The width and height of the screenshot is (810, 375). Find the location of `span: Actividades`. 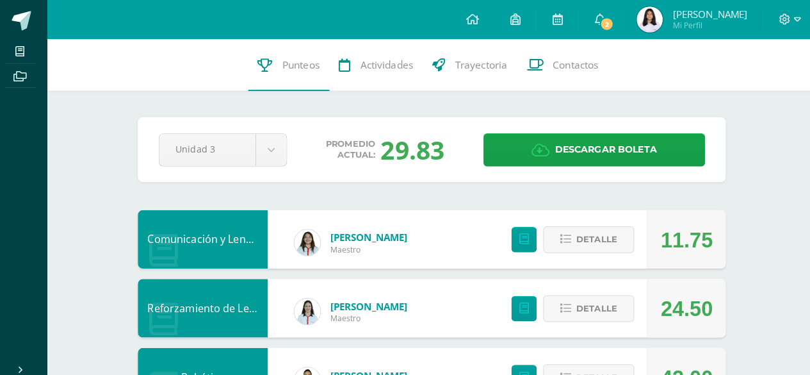

span: Actividades is located at coordinates (386, 63).